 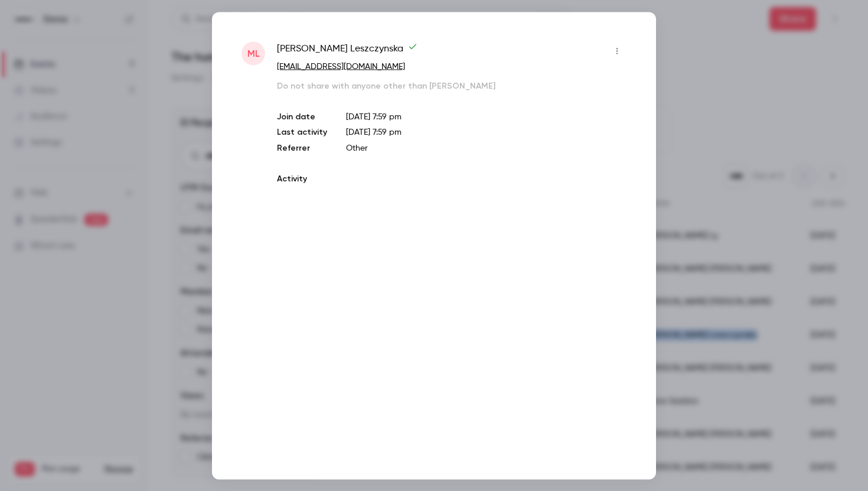 What do you see at coordinates (486, 147) in the screenshot?
I see `p: Other` at bounding box center [486, 147].